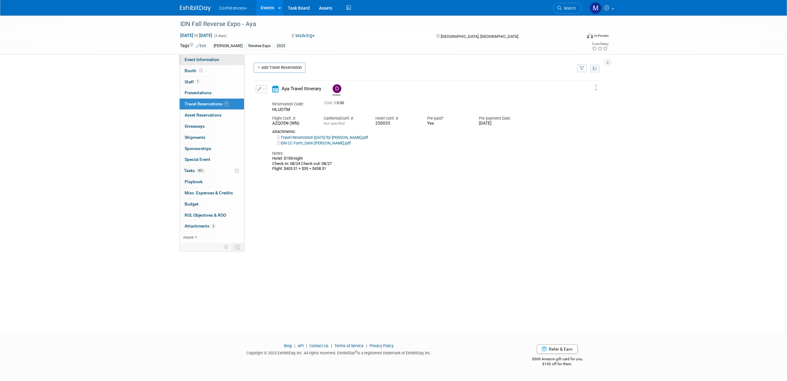 The image size is (787, 381). Describe the element at coordinates (212, 193) in the screenshot. I see `a: Misc. Expenses & Credits` at that location.